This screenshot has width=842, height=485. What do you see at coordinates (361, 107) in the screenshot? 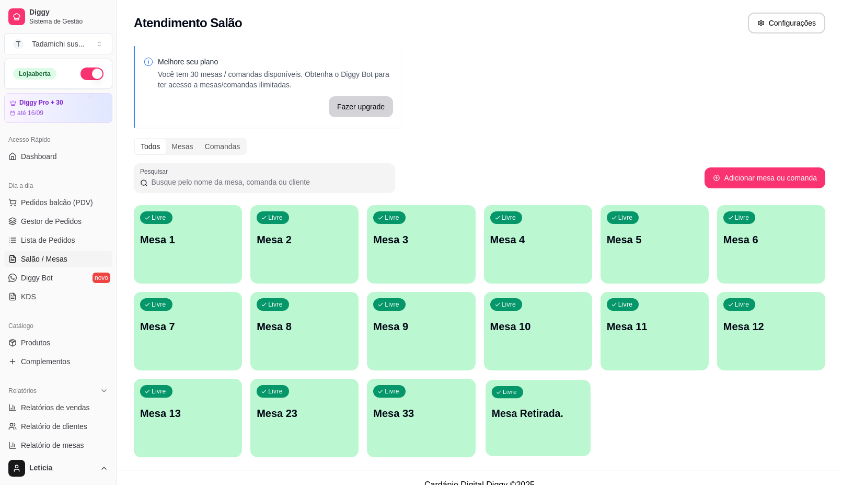
I see `a: Fazer upgrade` at bounding box center [361, 107].